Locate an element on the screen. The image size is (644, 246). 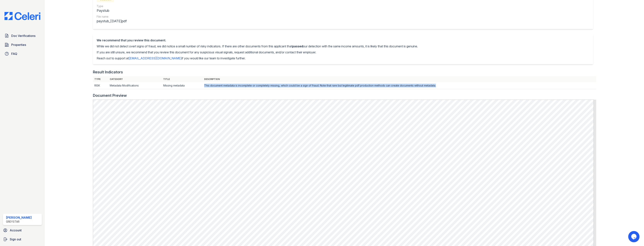
span: Doc Verifications is located at coordinates (23, 36).